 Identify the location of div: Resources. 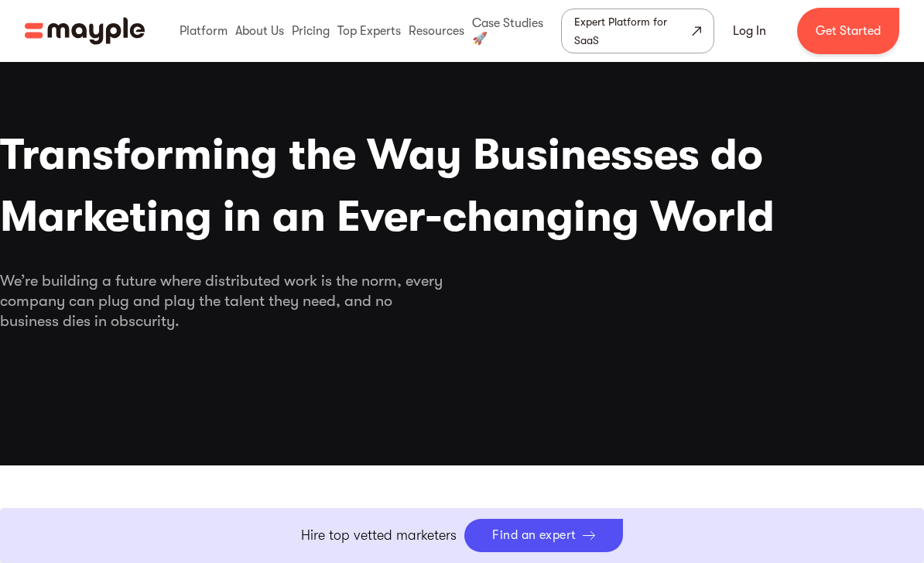
(437, 31).